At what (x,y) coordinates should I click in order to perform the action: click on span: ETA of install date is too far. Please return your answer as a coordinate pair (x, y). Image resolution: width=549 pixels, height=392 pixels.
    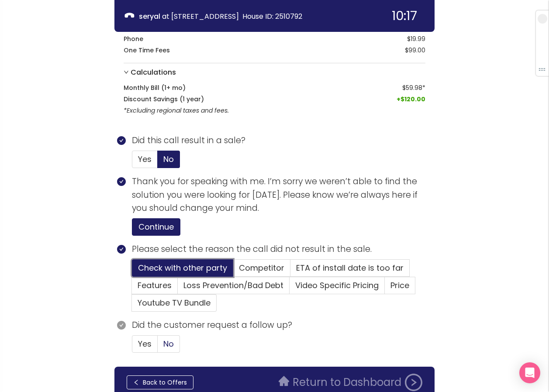
    Looking at the image, I should click on (350, 267).